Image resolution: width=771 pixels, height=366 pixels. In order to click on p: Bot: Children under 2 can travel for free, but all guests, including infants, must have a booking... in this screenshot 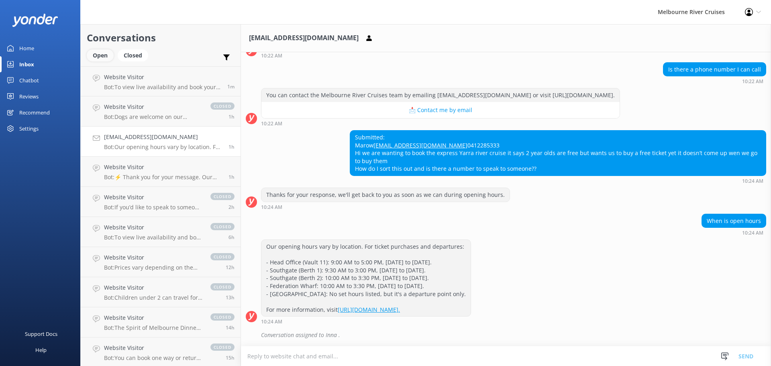, I will do `click(153, 297)`.